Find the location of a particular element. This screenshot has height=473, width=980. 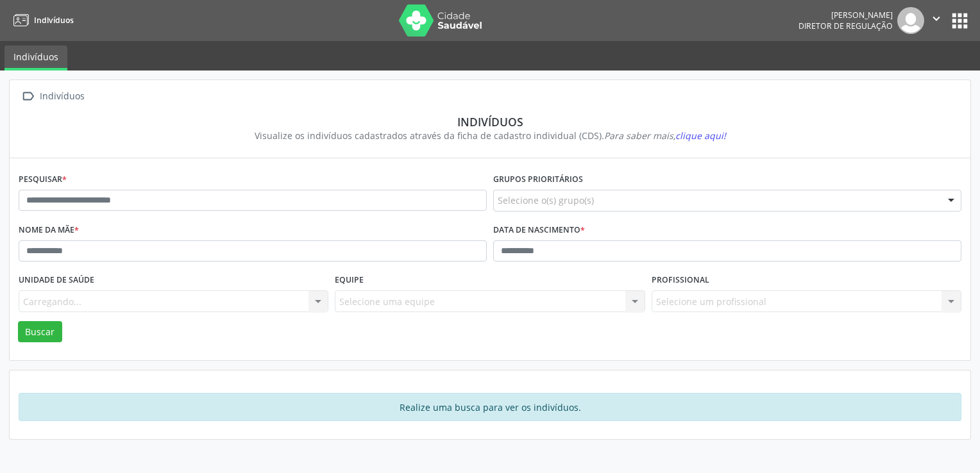

i: Para saber mais, is located at coordinates (666, 135).